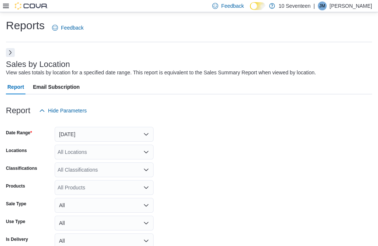  Describe the element at coordinates (67, 110) in the screenshot. I see `span: Hide Parameters` at that location.